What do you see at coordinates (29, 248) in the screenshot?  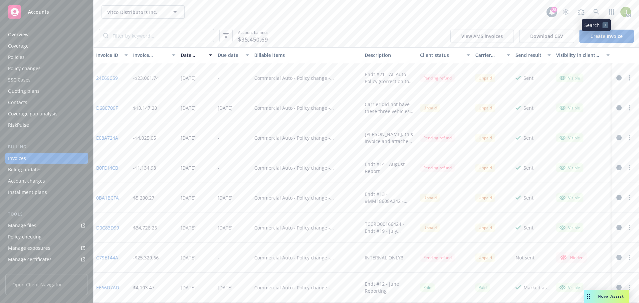 I see `div: Manage exposures` at bounding box center [29, 248].